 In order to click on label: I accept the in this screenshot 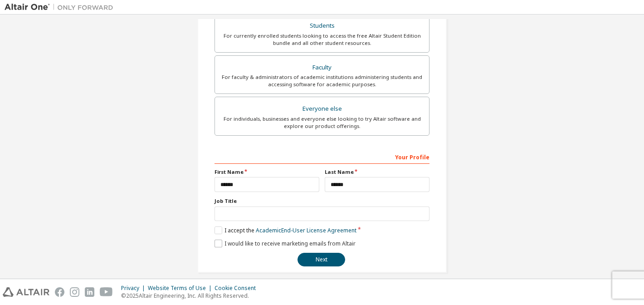, I will do `click(285, 230)`.